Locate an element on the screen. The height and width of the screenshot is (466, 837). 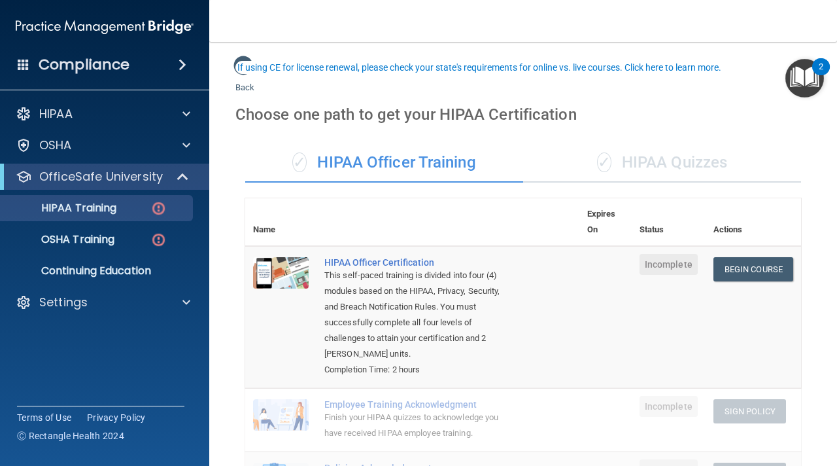
div: Choose one path to get your HIPAA Certification is located at coordinates (523, 114).